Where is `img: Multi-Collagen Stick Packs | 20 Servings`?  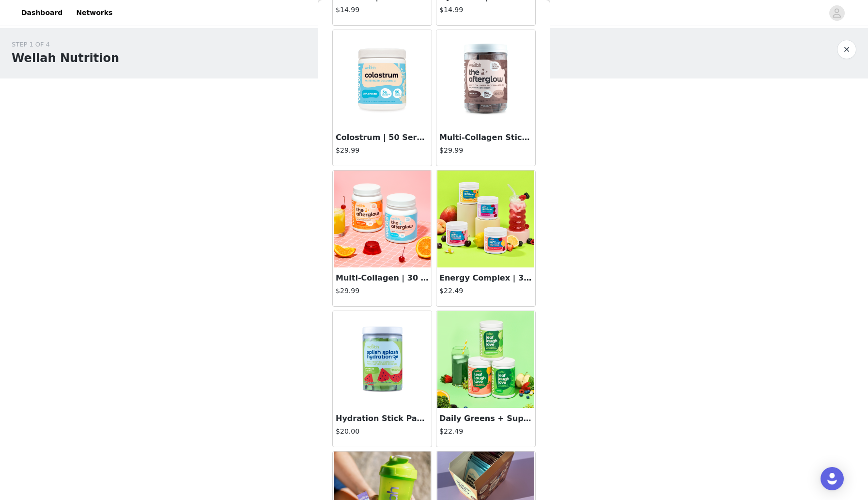 img: Multi-Collagen Stick Packs | 20 Servings is located at coordinates (486, 79).